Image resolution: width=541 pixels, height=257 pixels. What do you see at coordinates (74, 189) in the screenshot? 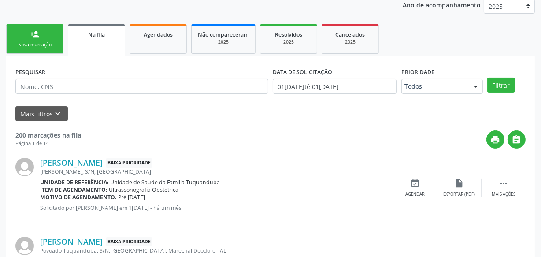
I see `b: Item de agendamento:` at bounding box center [74, 189].